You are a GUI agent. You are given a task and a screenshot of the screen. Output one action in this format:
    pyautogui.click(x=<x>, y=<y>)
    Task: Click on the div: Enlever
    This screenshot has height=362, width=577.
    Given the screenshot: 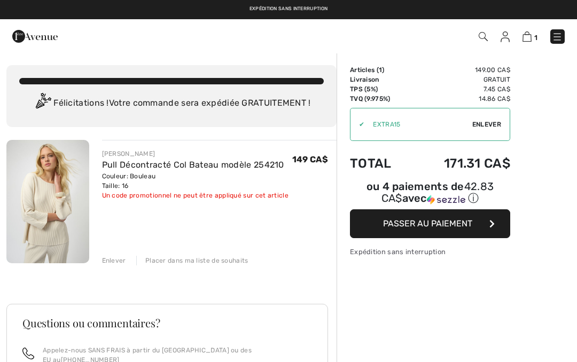 What is the action you would take?
    pyautogui.click(x=114, y=261)
    